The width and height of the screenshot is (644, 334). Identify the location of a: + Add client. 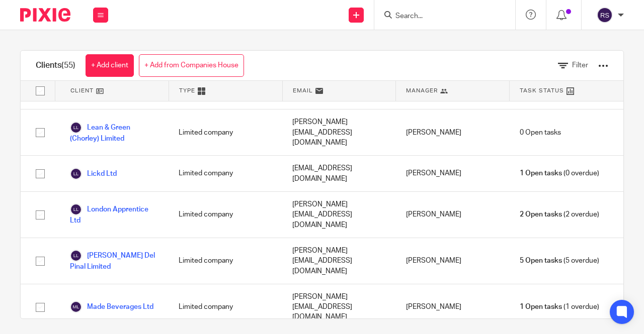
(110, 65).